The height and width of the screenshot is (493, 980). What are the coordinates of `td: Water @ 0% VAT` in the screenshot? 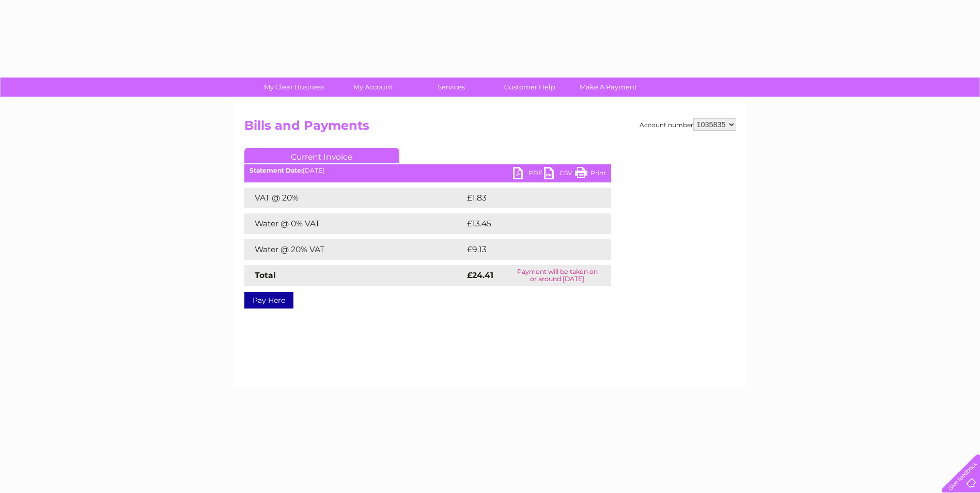 It's located at (354, 224).